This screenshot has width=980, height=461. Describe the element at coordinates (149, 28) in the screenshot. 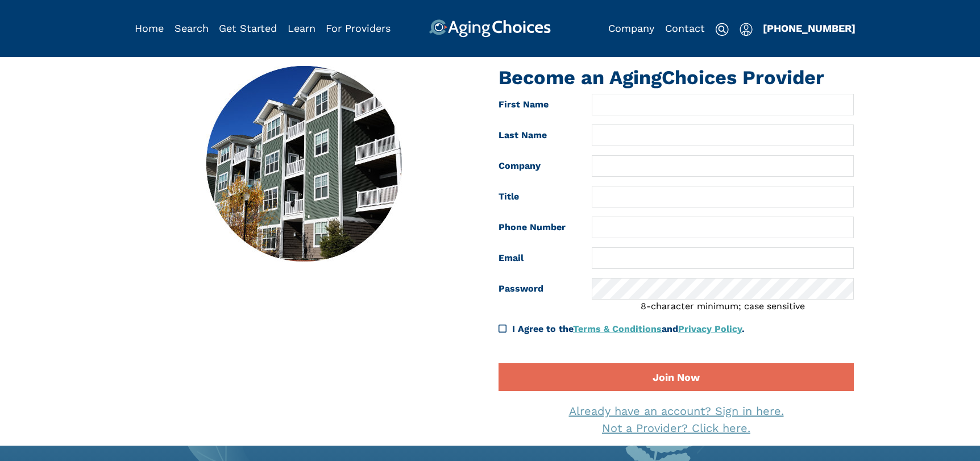

I see `a: Home` at that location.